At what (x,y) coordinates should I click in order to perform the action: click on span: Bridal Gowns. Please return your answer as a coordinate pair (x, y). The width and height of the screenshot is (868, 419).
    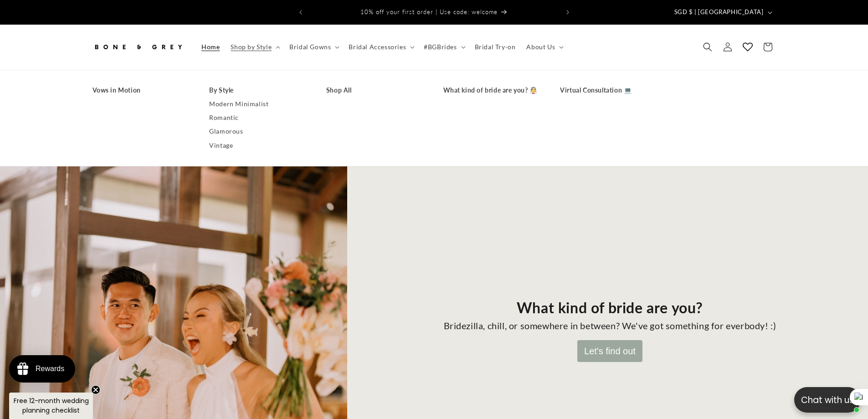
    Looking at the image, I should click on (310, 47).